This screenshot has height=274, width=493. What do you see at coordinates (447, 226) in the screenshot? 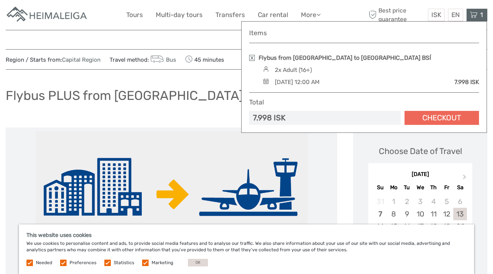
I see `div: Choose Friday, September 19th, 2025` at bounding box center [447, 226].